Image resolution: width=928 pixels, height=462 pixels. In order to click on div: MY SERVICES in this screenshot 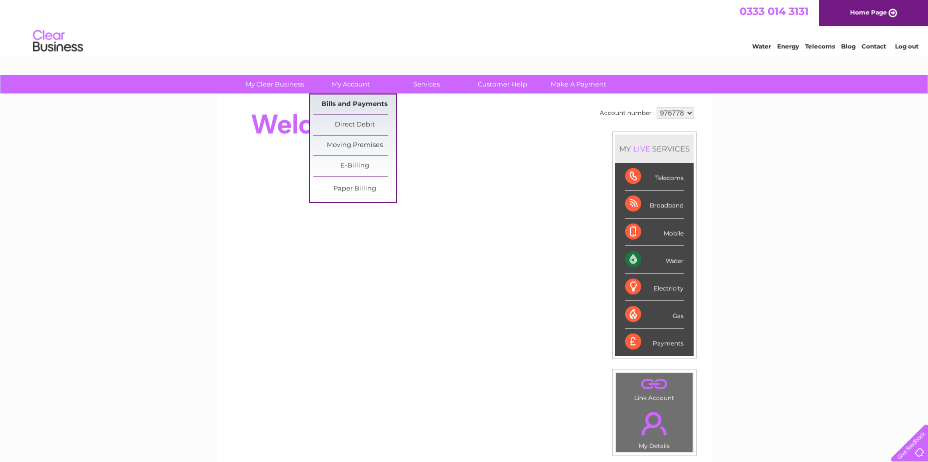, I will do `click(654, 148)`.